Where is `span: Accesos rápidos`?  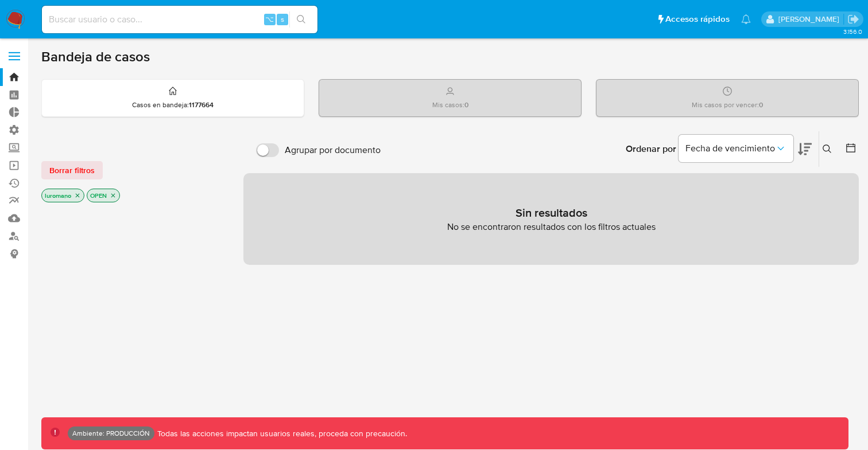 span: Accesos rápidos is located at coordinates (697, 19).